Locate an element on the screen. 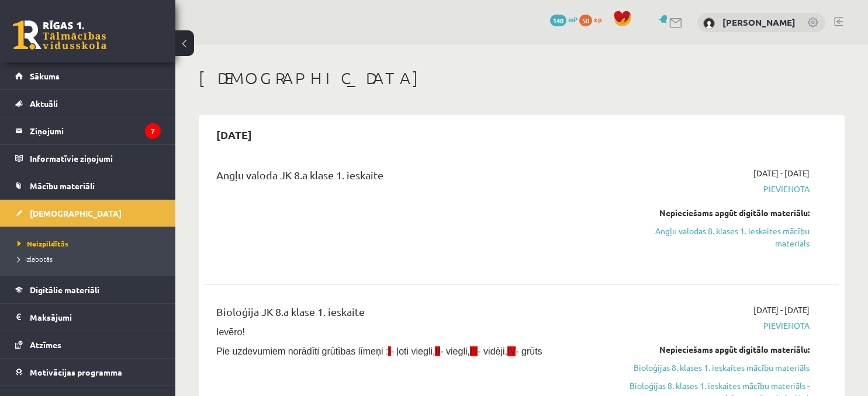  span: Motivācijas programma is located at coordinates (76, 373).